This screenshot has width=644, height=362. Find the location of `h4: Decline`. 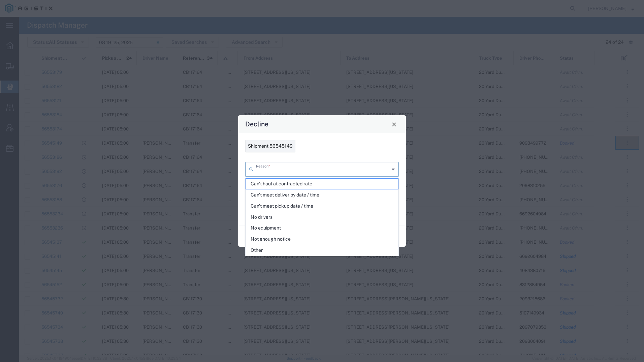

h4: Decline is located at coordinates (257, 124).